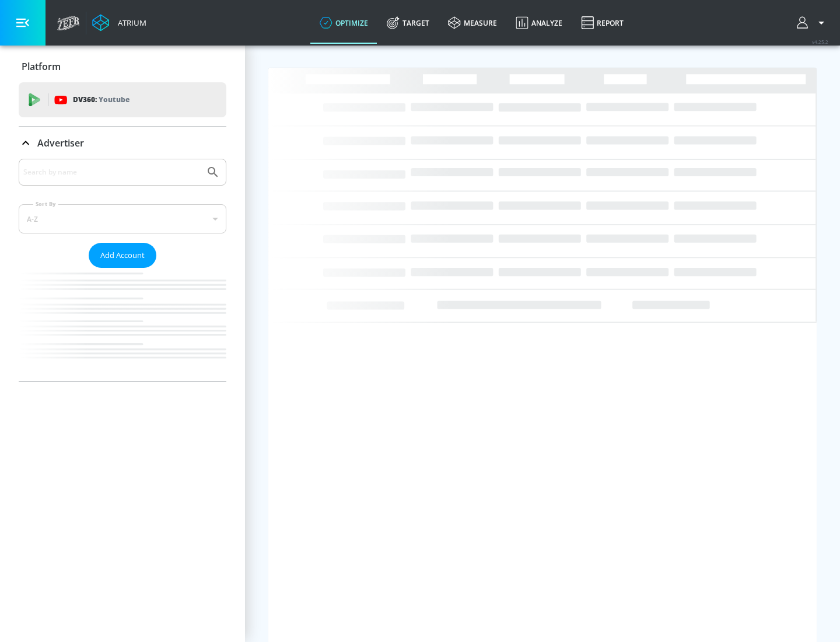 The image size is (840, 642). I want to click on span: v 4.25.2, so click(821, 41).